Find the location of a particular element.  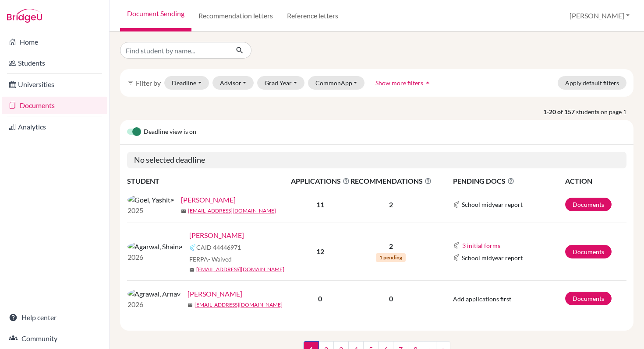

span: - Waived is located at coordinates (220, 259).